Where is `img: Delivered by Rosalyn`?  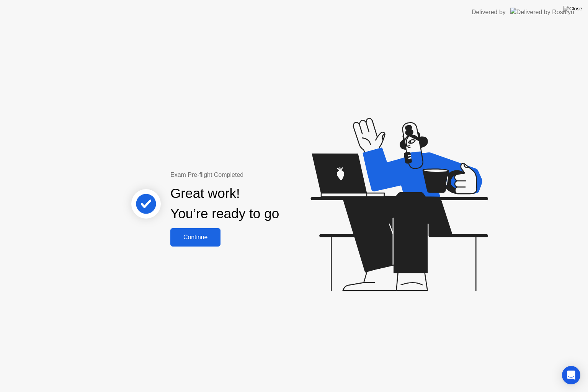
img: Delivered by Rosalyn is located at coordinates (542, 12).